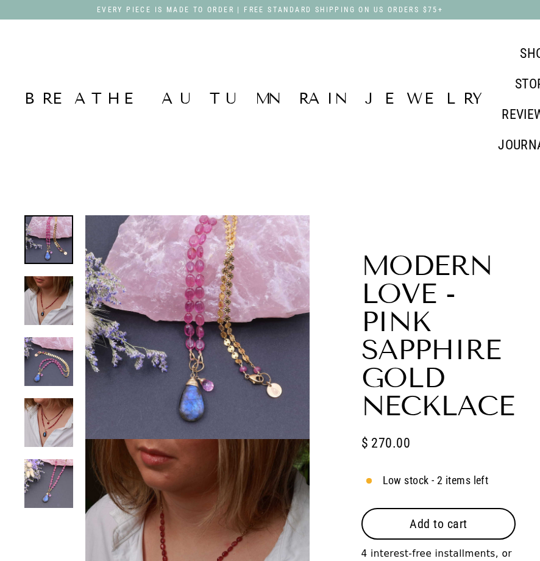  What do you see at coordinates (436, 480) in the screenshot?
I see `span: Low stock - 2 items left` at bounding box center [436, 480].